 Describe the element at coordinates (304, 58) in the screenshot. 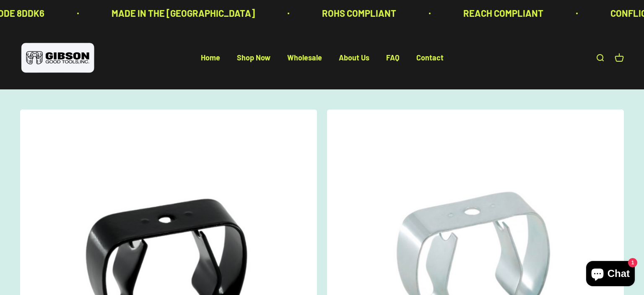

I see `a: Wholesale` at that location.